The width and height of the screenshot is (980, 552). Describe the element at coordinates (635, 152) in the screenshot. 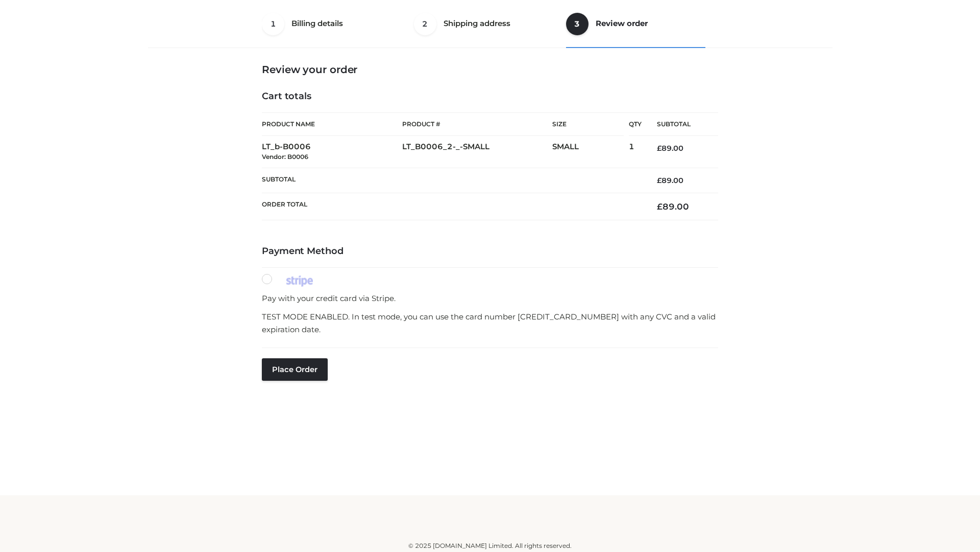

I see `td: 1` at that location.